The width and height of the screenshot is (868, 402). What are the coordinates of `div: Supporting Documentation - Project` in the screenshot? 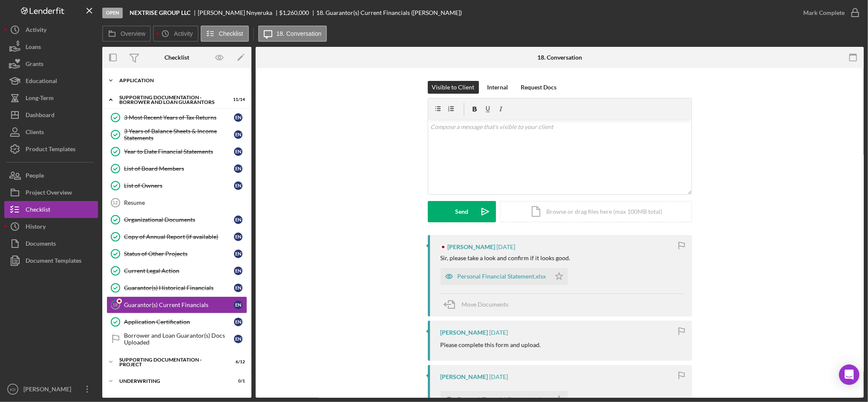 It's located at (171, 362).